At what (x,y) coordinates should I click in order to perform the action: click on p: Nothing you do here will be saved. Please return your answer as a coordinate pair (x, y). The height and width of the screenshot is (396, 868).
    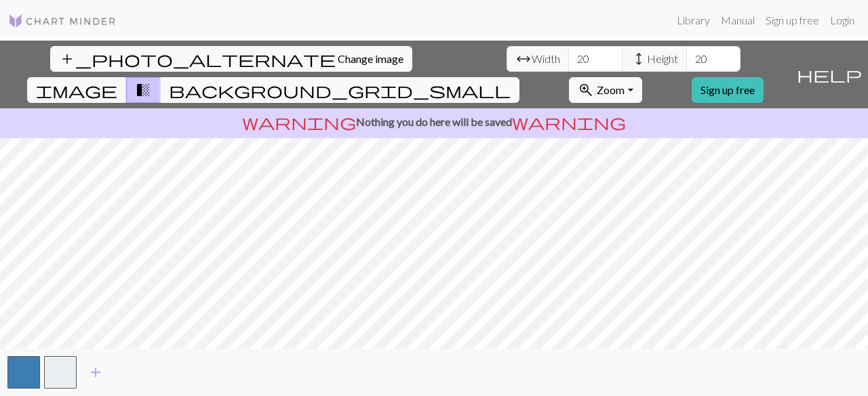
    Looking at the image, I should click on (434, 122).